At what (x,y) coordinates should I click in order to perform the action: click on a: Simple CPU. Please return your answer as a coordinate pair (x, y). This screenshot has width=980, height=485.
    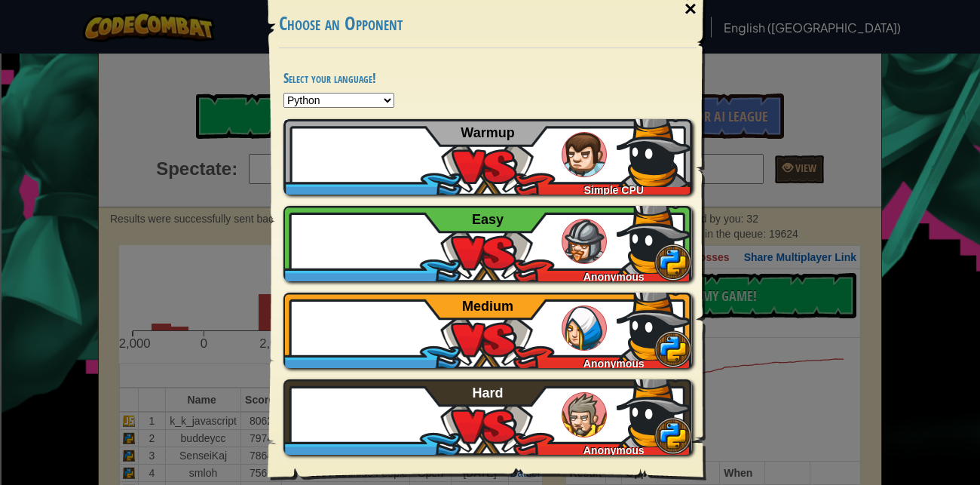
    Looking at the image, I should click on (488, 157).